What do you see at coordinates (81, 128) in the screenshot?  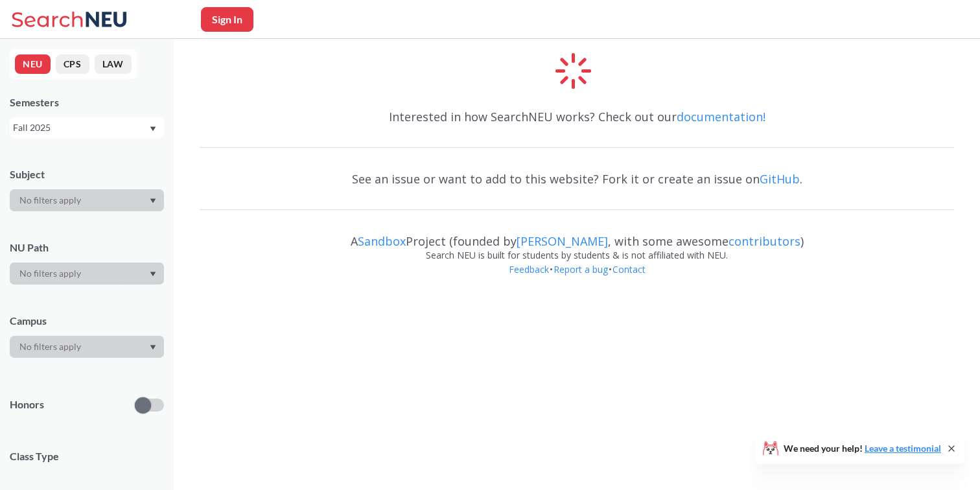 I see `div: Fall 2025` at bounding box center [81, 128].